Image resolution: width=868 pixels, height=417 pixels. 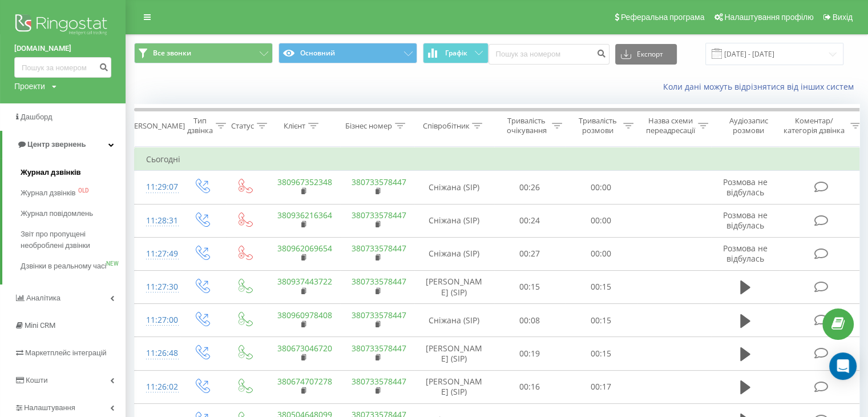 What do you see at coordinates (761, 86) in the screenshot?
I see `a: Коли дані можуть відрізнятися вiд інших систем` at bounding box center [761, 86].